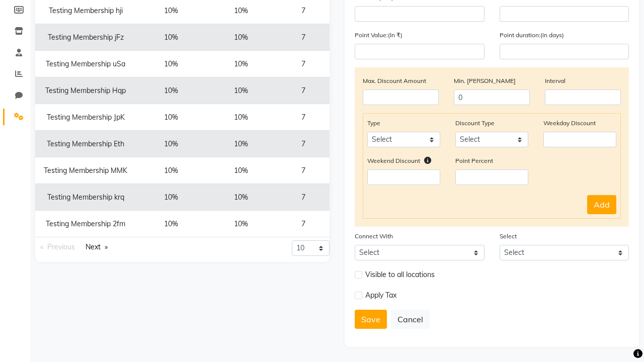 The width and height of the screenshot is (644, 362). I want to click on nav: Pagination, so click(105, 247).